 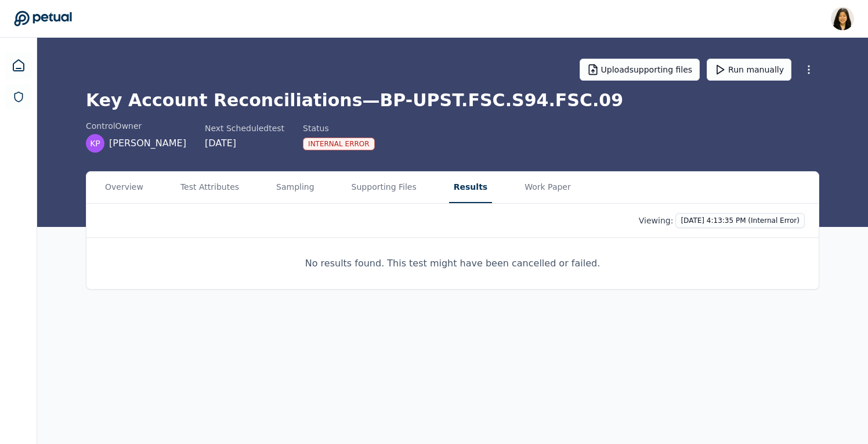 What do you see at coordinates (640, 70) in the screenshot?
I see `button: Uploadsupporting files` at bounding box center [640, 70].